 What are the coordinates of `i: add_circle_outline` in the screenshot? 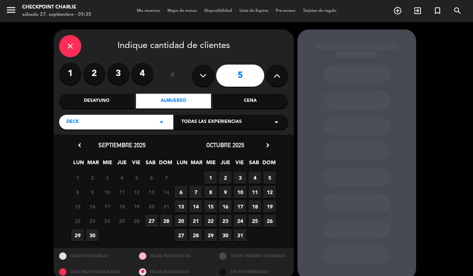 It's located at (398, 11).